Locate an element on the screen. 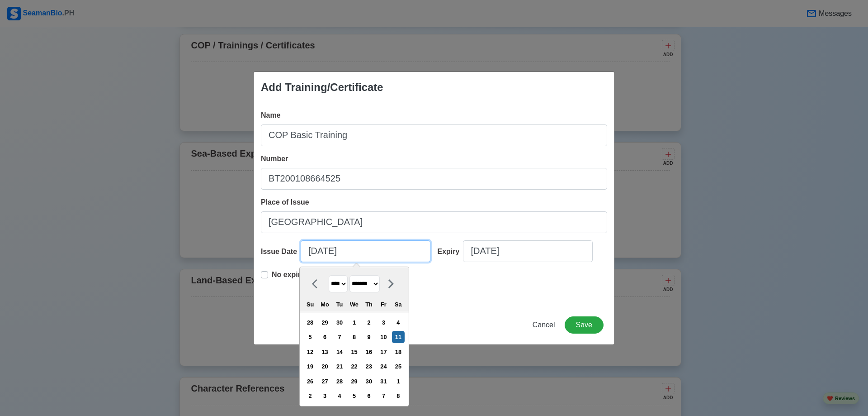 The image size is (868, 416). div: Choose Monday, October 6th, 2025 is located at coordinates (325, 336).